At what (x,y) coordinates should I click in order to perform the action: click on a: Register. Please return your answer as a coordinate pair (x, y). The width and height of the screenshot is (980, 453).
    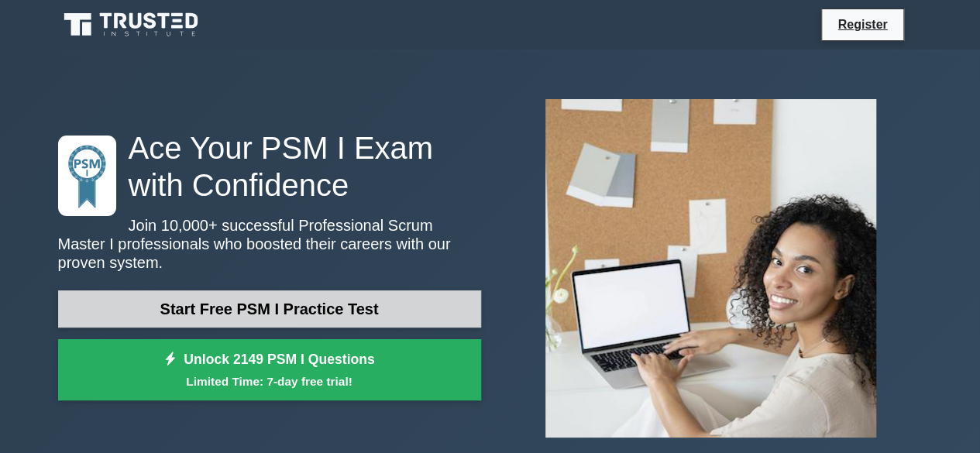
    Looking at the image, I should click on (861, 24).